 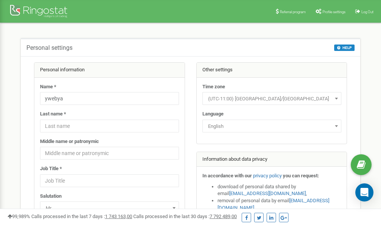 I want to click on strong: In accordance with our, so click(x=227, y=176).